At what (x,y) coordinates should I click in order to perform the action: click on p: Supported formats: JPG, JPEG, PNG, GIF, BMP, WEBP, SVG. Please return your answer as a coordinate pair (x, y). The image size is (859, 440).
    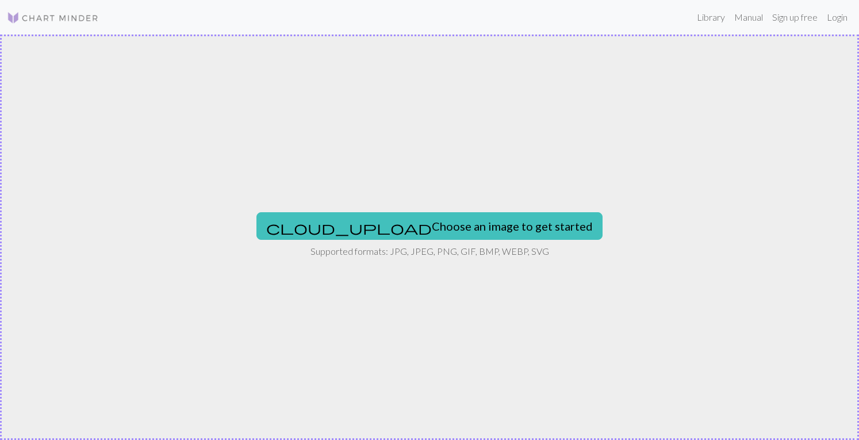
    Looking at the image, I should click on (429, 251).